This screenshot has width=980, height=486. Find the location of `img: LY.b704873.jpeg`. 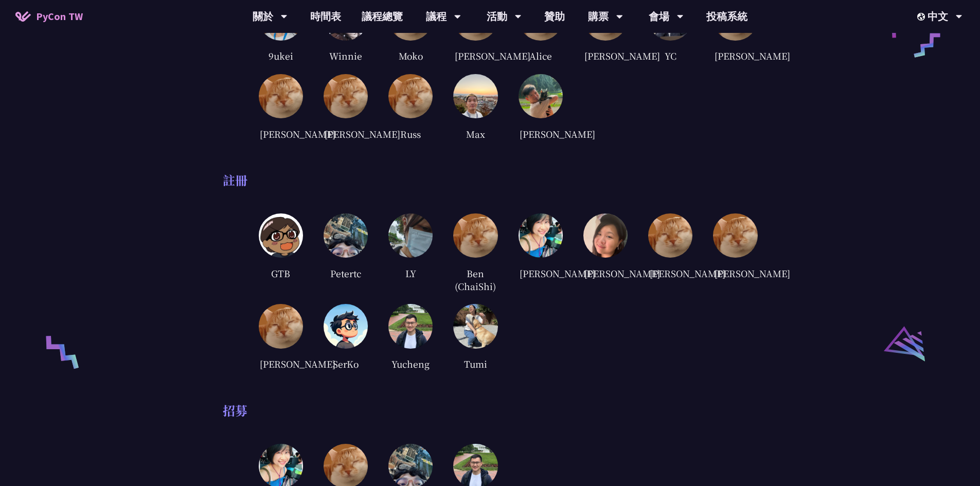

img: LY.b704873.jpeg is located at coordinates (411, 236).